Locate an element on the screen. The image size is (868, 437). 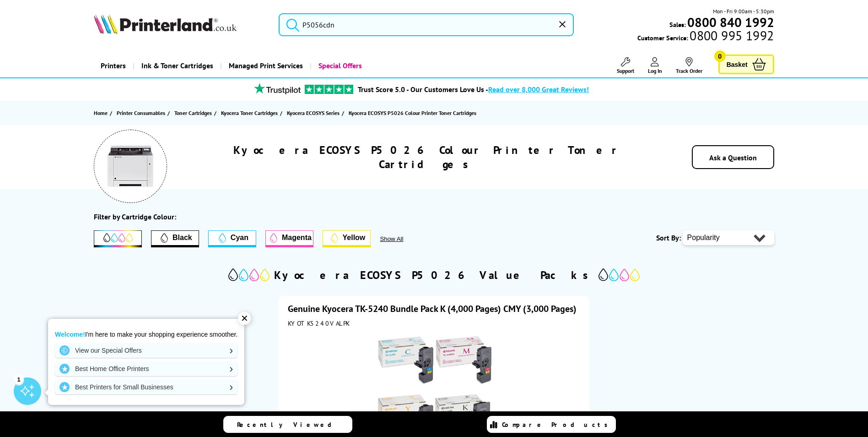
a: Kyocera Toner Cartridges is located at coordinates (250, 113).